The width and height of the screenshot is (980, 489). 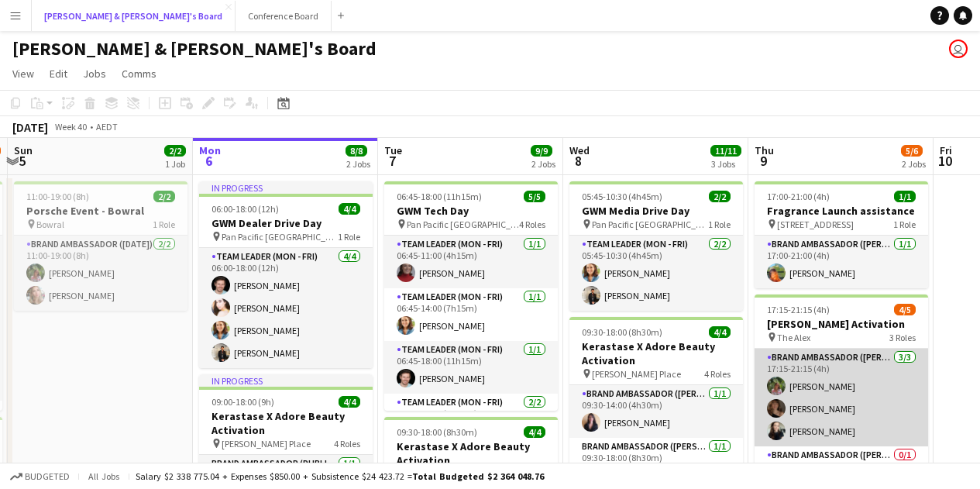 What do you see at coordinates (535, 196) in the screenshot?
I see `span: 5/5` at bounding box center [535, 196].